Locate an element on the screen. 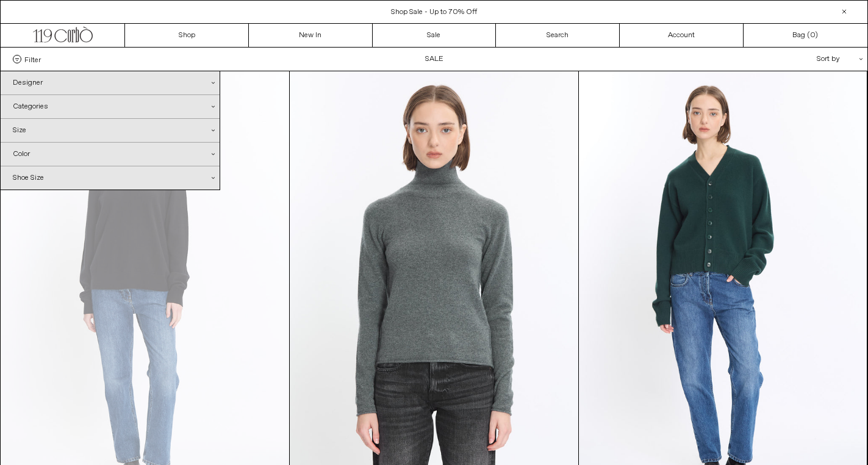 This screenshot has width=868, height=465. a: Sale is located at coordinates (434, 35).